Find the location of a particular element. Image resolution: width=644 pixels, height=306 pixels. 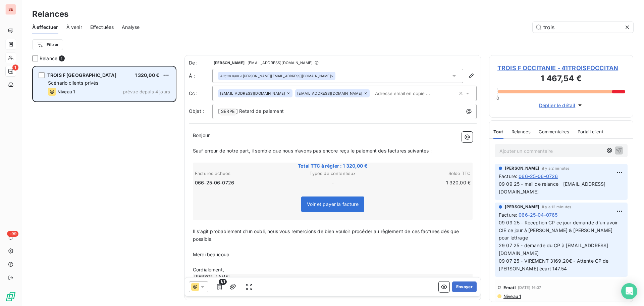

button: Filtrer is located at coordinates (47, 45).